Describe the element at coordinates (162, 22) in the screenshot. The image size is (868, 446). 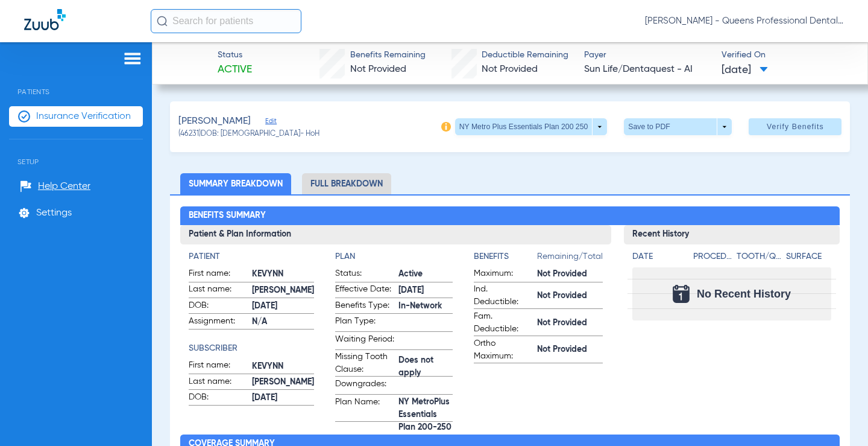
I see `img: Search Icon` at that location.